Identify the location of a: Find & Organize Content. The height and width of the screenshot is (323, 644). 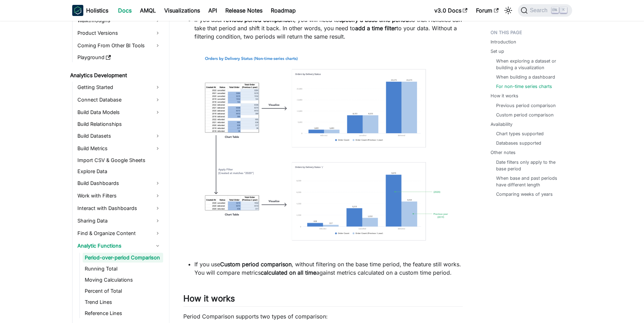
(119, 233).